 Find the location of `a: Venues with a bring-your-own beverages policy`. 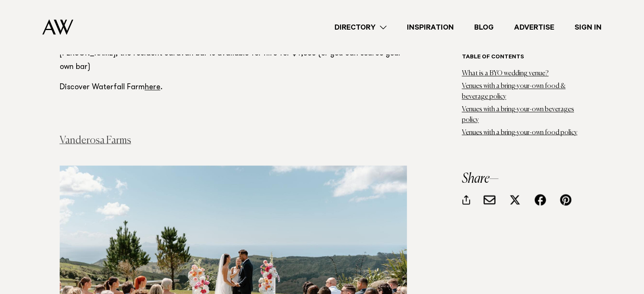

a: Venues with a bring-your-own beverages policy is located at coordinates (518, 115).